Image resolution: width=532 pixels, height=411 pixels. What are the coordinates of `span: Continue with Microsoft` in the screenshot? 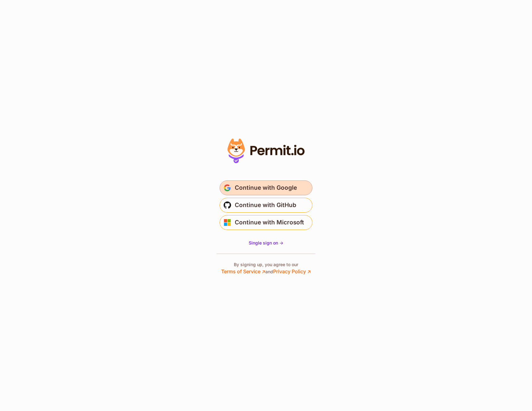 It's located at (270, 223).